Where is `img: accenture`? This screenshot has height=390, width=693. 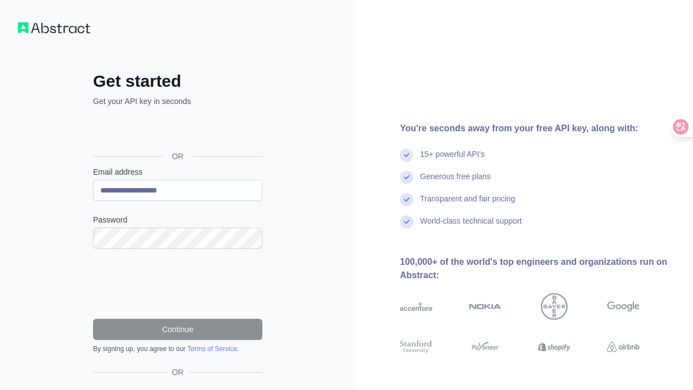
img: accenture is located at coordinates (416, 307).